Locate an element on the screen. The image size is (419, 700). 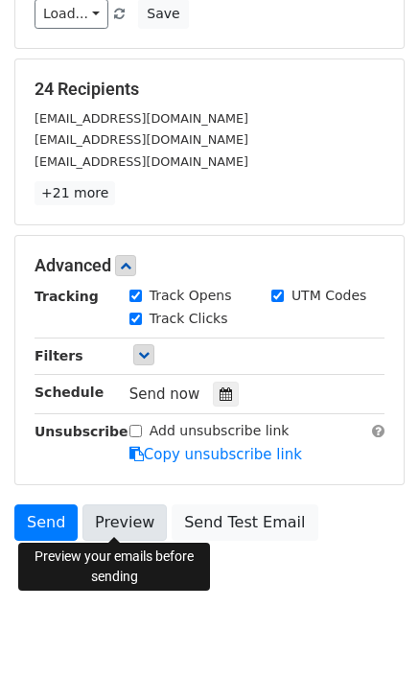
h5: Advanced is located at coordinates (209, 266).